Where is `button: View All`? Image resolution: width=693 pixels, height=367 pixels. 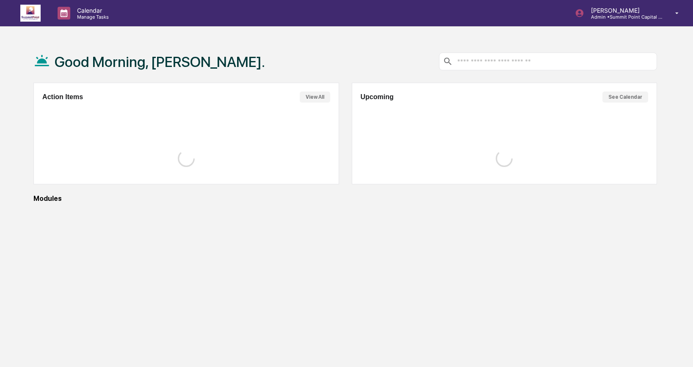
button: View All is located at coordinates (315, 97).